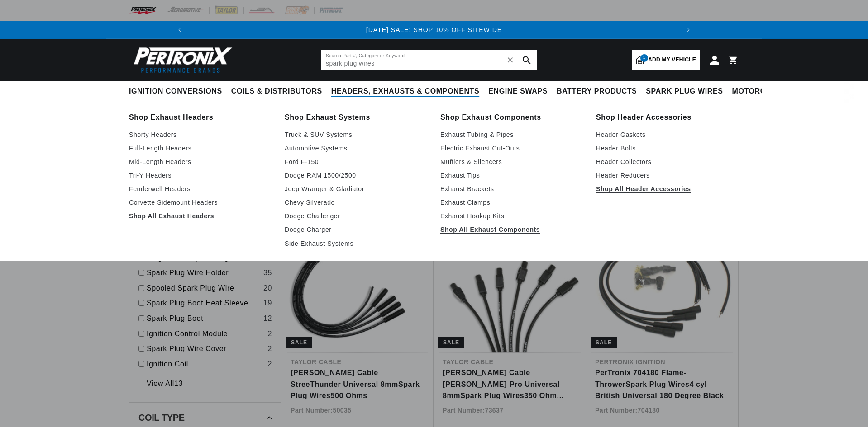 This screenshot has height=427, width=868. Describe the element at coordinates (667, 175) in the screenshot. I see `a: Header Reducers` at that location.